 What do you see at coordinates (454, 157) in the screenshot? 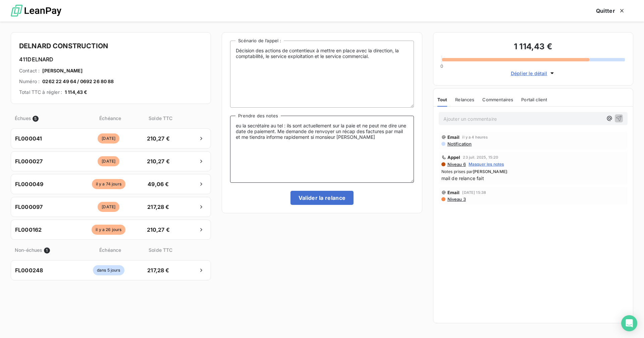
I see `span: Appel` at bounding box center [454, 157].